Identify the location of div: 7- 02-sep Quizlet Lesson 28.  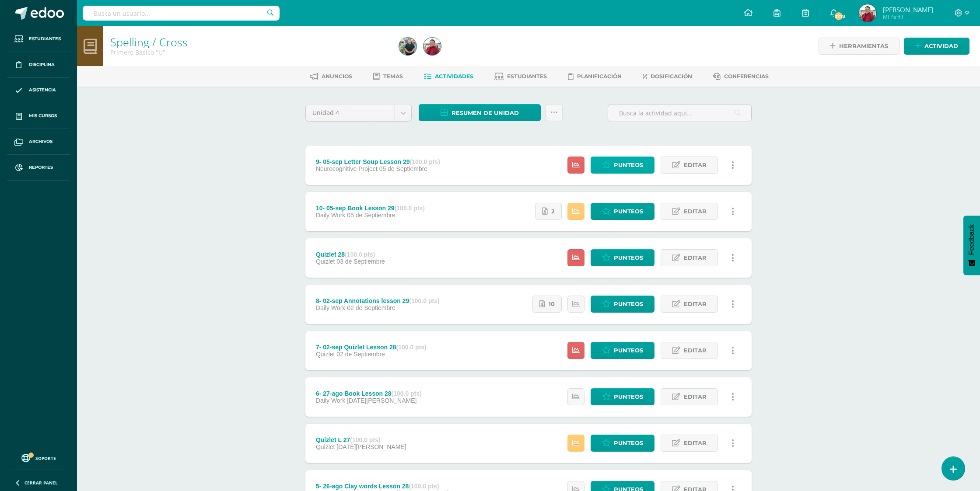
(371, 347).